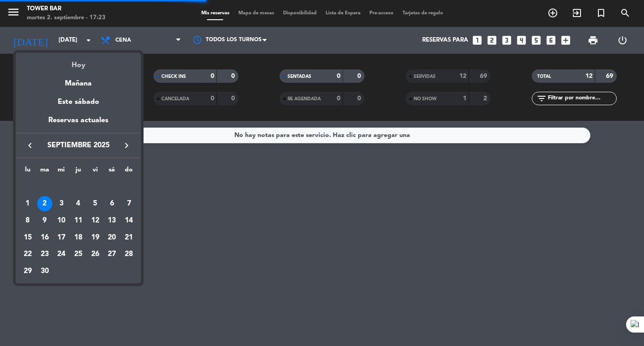  Describe the element at coordinates (28, 238) in the screenshot. I see `td: 15 de septiembre de 2025` at that location.